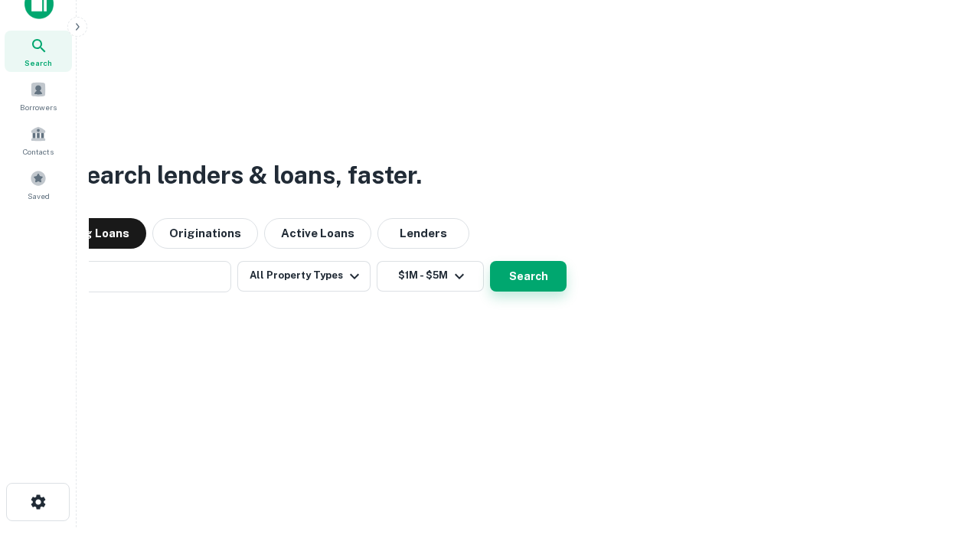 This screenshot has width=980, height=551. I want to click on a: Search, so click(39, 51).